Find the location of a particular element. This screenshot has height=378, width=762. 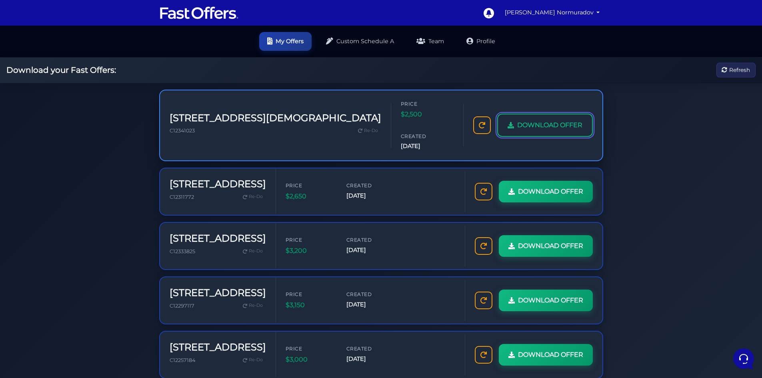

span: C12297117 is located at coordinates (182, 306).